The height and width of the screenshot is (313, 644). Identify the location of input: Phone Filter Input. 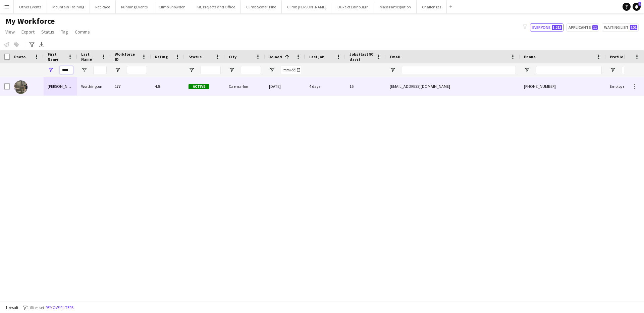
(569, 70).